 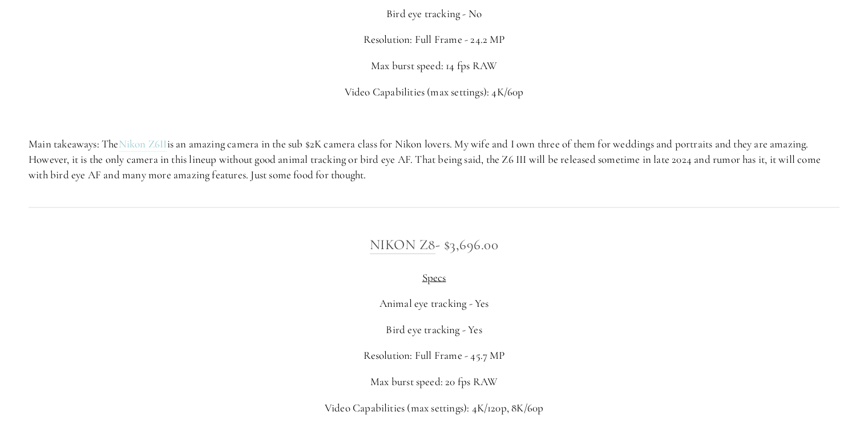 I want to click on h3: - $3,696.00, so click(x=434, y=244).